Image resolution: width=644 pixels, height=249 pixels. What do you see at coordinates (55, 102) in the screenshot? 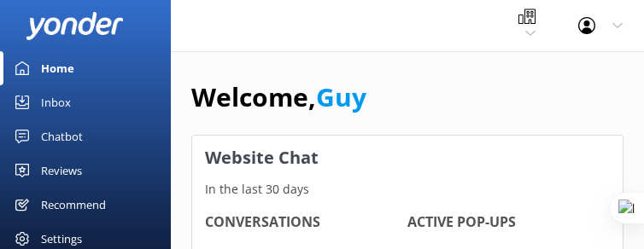
I see `div: Inbox` at bounding box center [55, 102].